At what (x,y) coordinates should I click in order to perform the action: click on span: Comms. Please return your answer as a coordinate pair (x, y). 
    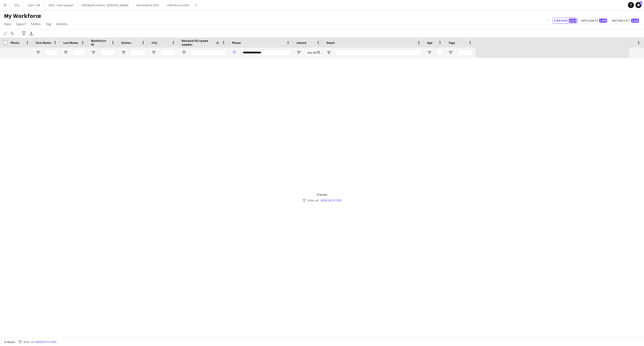
    Looking at the image, I should click on (61, 24).